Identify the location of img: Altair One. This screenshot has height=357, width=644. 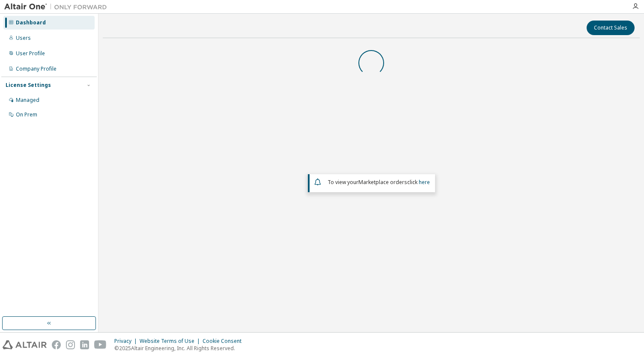
(58, 7).